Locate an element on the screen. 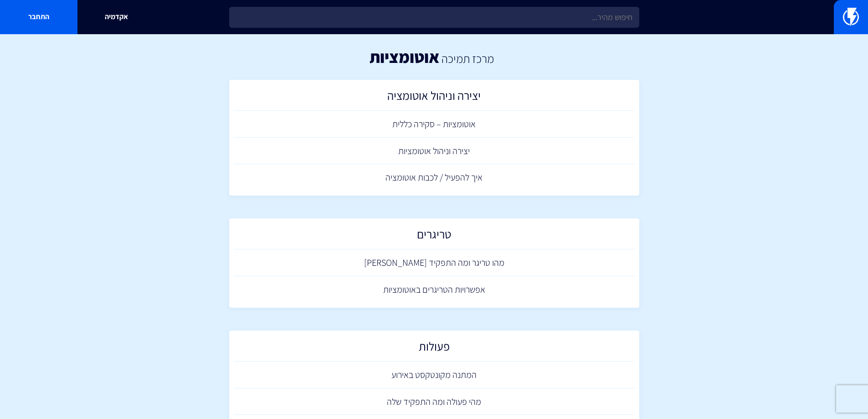  input: חיפוש מהיר... is located at coordinates (434, 17).